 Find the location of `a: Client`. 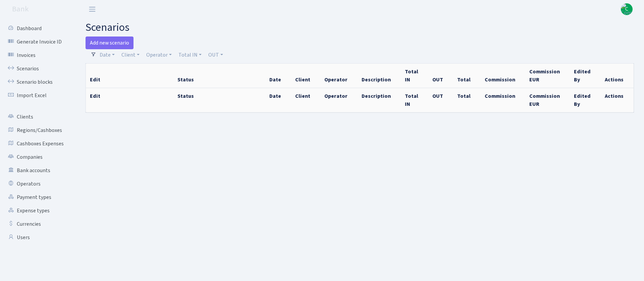

a: Client is located at coordinates (131, 55).